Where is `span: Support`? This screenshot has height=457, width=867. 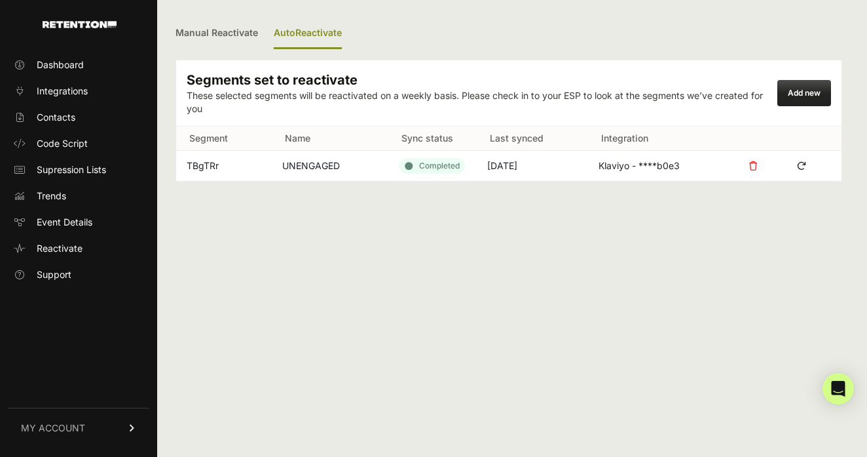
span: Support is located at coordinates (54, 275).